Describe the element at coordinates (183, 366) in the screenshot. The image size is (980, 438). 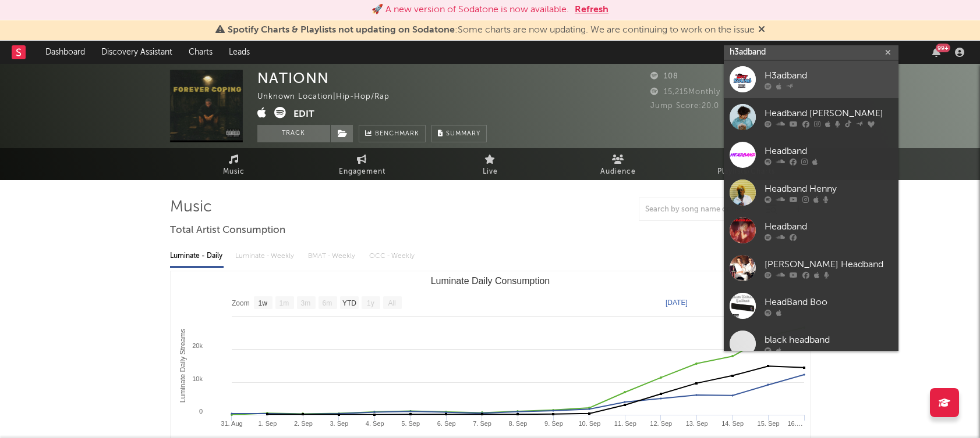
I see `text: Luminate Daily Streams` at that location.